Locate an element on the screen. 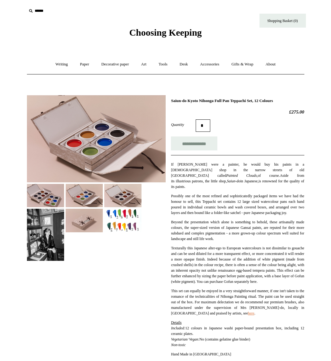  a: Desk is located at coordinates (184, 64).